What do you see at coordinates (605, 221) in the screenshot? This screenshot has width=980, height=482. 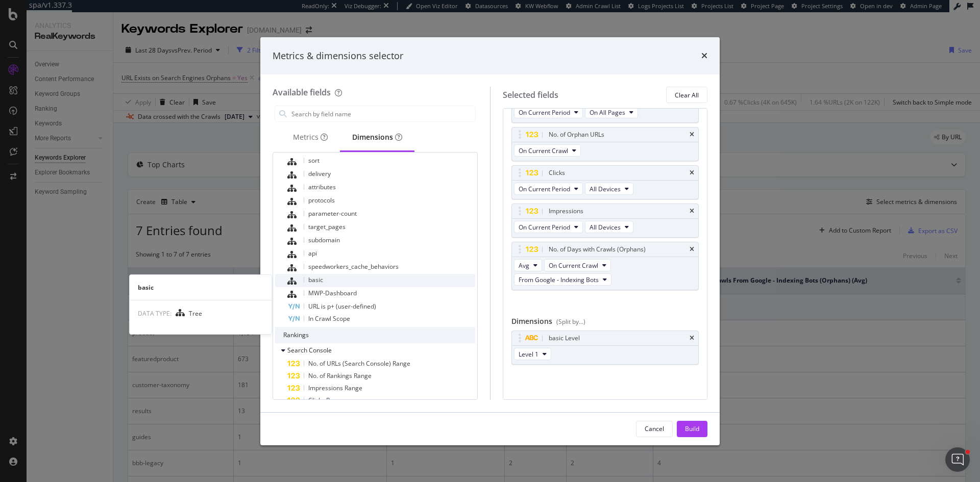 I see `div: ImpressionstimesOn Current PeriodAll Devices` at bounding box center [605, 221].